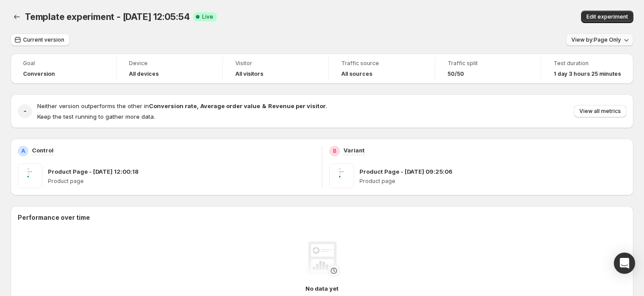 This screenshot has height=296, width=644. Describe the element at coordinates (96, 117) in the screenshot. I see `span: Keep the test running to gather more data.` at that location.